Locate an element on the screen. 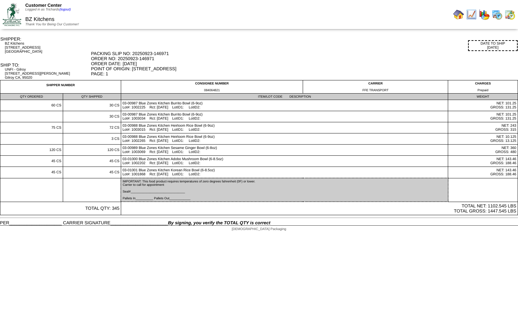 The width and height of the screenshot is (518, 327). td: CONSIGNEE NUMBER is located at coordinates (212, 87).